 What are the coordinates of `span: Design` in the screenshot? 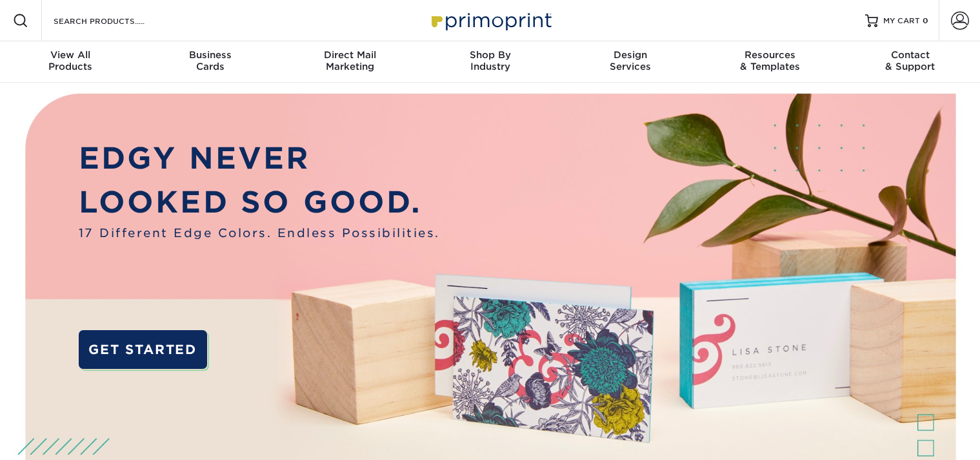 It's located at (630, 55).